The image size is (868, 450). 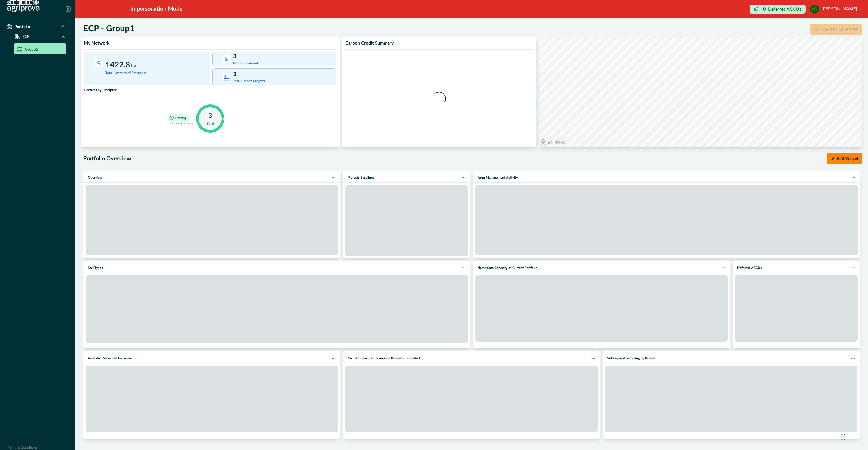 I want to click on p: Nameplate Capacity of Current Portfolio, so click(x=507, y=268).